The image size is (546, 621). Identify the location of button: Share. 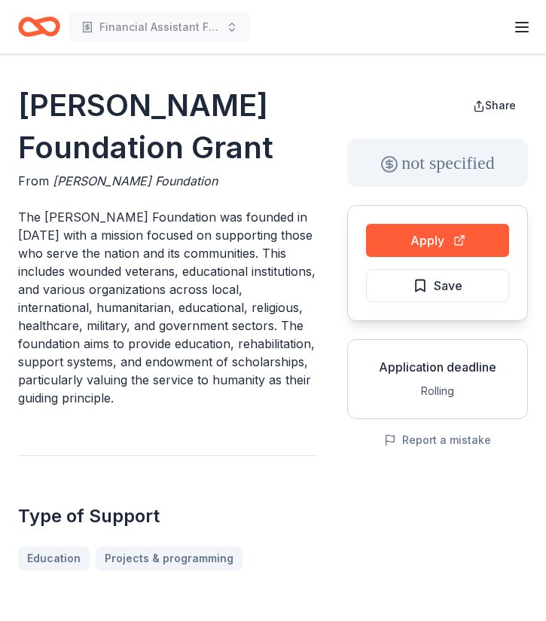
(494, 105).